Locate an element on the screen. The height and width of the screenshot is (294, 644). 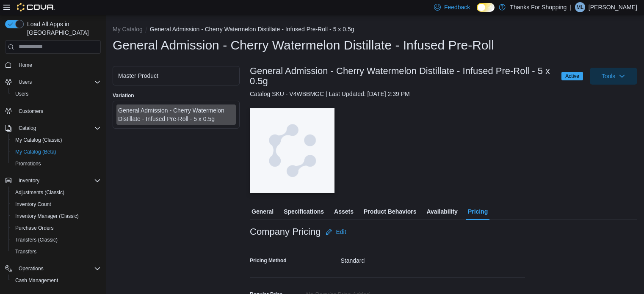
a: Adjustments (Classic) is located at coordinates (40, 192).